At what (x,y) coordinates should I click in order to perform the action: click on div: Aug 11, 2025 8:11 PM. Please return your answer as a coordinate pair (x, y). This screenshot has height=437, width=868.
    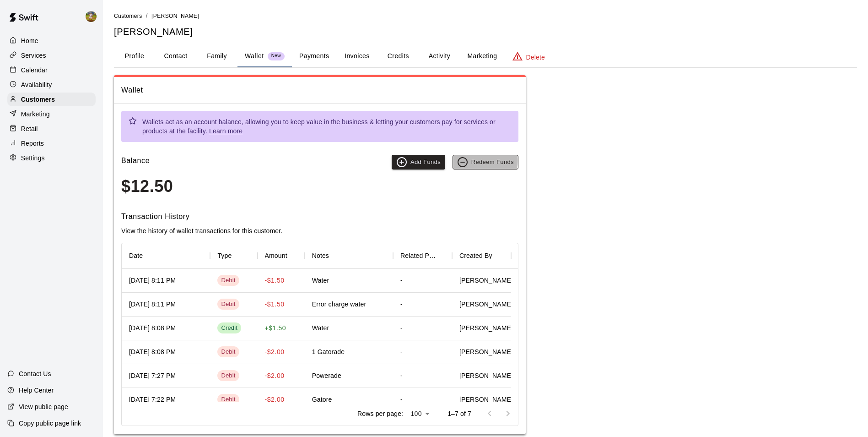
    Looking at the image, I should click on (152, 304).